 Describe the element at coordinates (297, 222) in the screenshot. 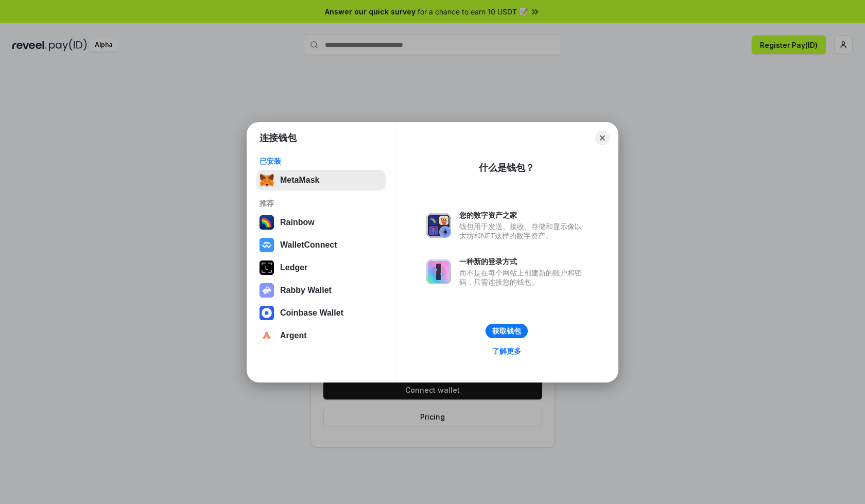

I see `div: Rainbow` at that location.